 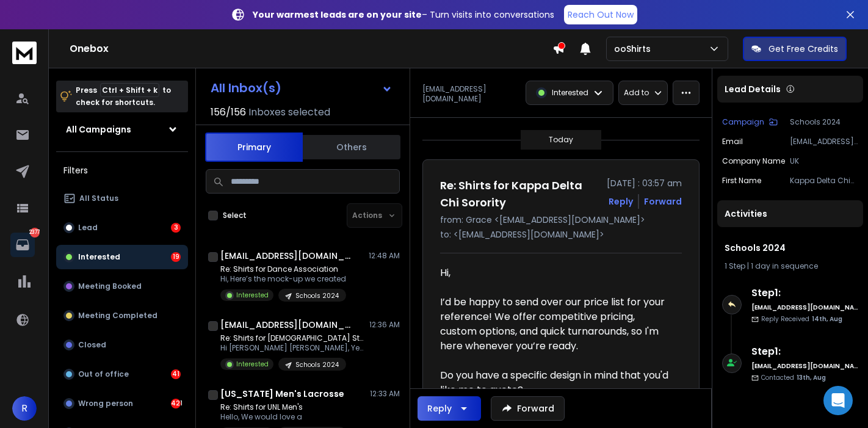 What do you see at coordinates (176, 257) in the screenshot?
I see `div: 19` at bounding box center [176, 257].